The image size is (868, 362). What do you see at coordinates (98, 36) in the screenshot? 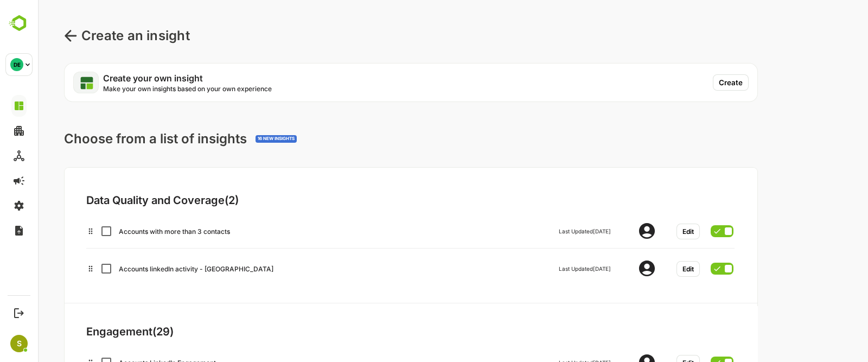
I see `p: Create an insight` at bounding box center [98, 36].